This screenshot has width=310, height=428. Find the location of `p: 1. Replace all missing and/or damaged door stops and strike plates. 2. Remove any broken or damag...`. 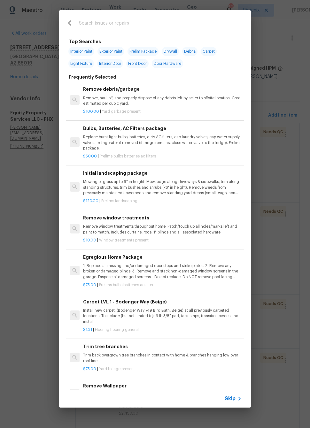

p: 1. Replace all missing and/or damaged door stops and strike plates. 2. Remove any broken or damag... is located at coordinates (162, 271).